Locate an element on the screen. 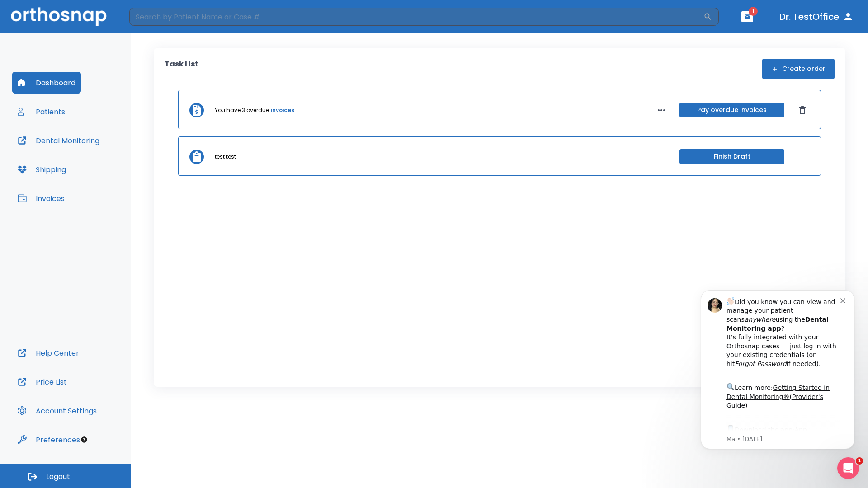 The image size is (868, 488). a: Price List is located at coordinates (42, 382).